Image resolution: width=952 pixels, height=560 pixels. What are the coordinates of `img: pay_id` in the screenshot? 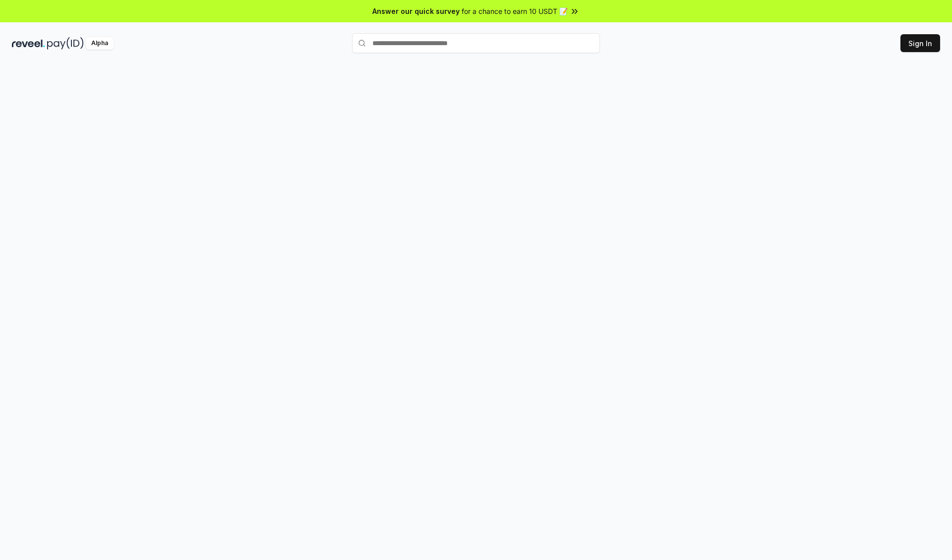 It's located at (66, 43).